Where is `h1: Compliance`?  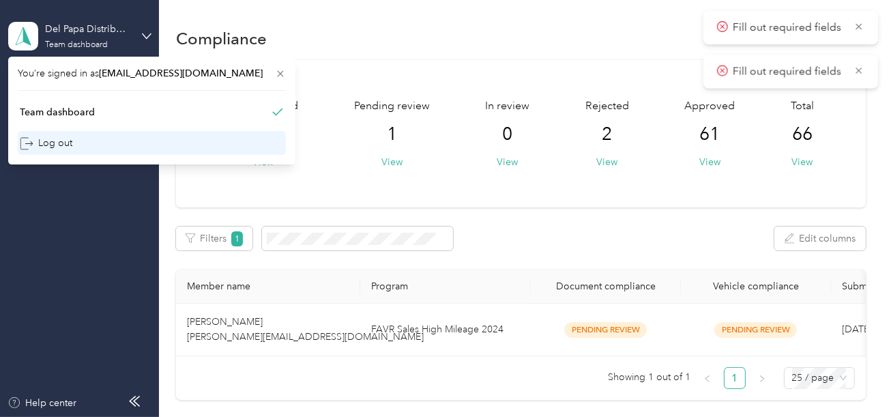
h1: Compliance is located at coordinates (221, 38).